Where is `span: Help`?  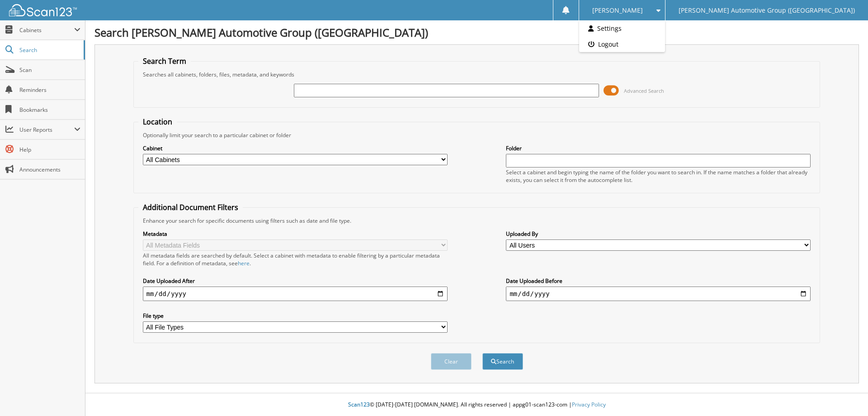 span: Help is located at coordinates (50, 149).